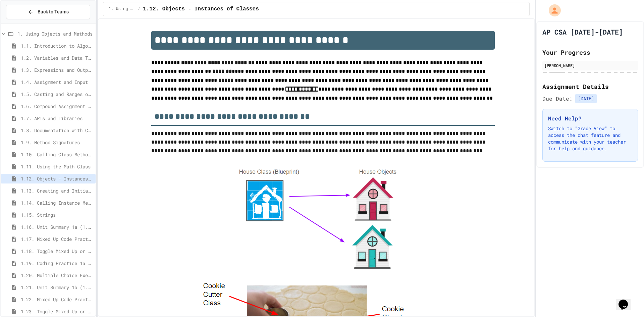 This screenshot has width=644, height=317. Describe the element at coordinates (56, 275) in the screenshot. I see `span: 1.20. Multiple Choice Exercises for Unit 1a (1.1-1.6)` at that location.